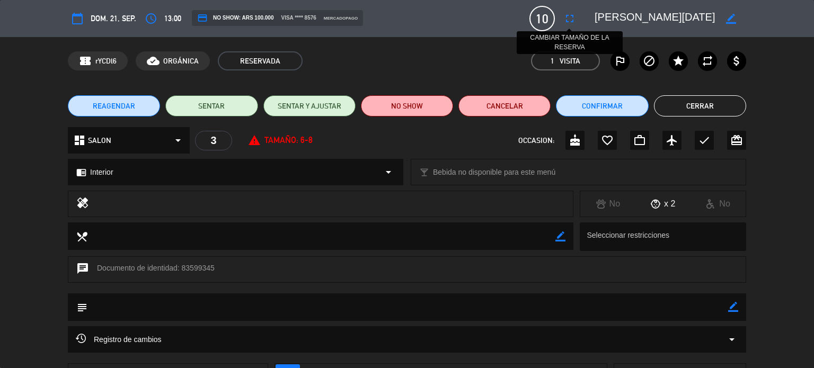  I want to click on em: Visita, so click(570, 61).